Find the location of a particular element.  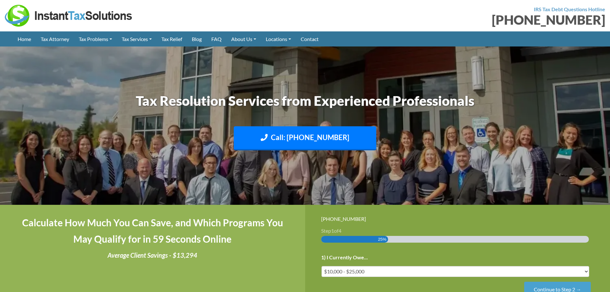

a: Tax Services is located at coordinates (137, 39).